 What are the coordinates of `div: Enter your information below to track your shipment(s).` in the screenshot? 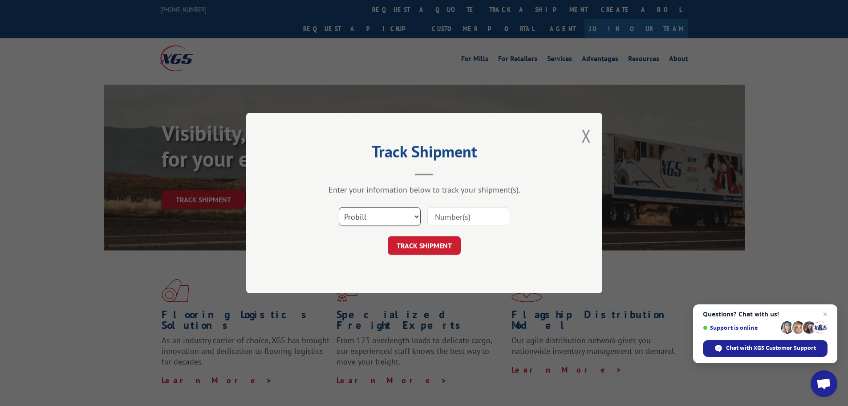 It's located at (424, 189).